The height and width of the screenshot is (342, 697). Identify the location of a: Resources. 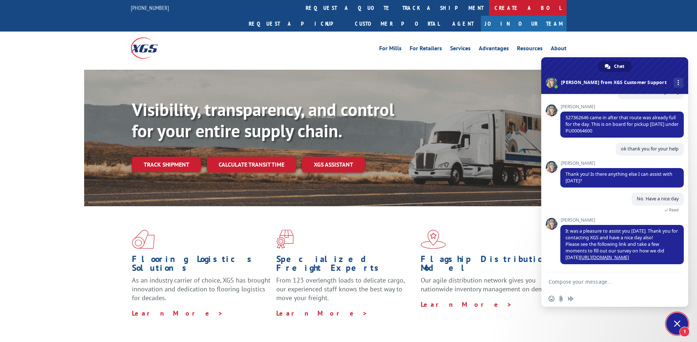
(530, 50).